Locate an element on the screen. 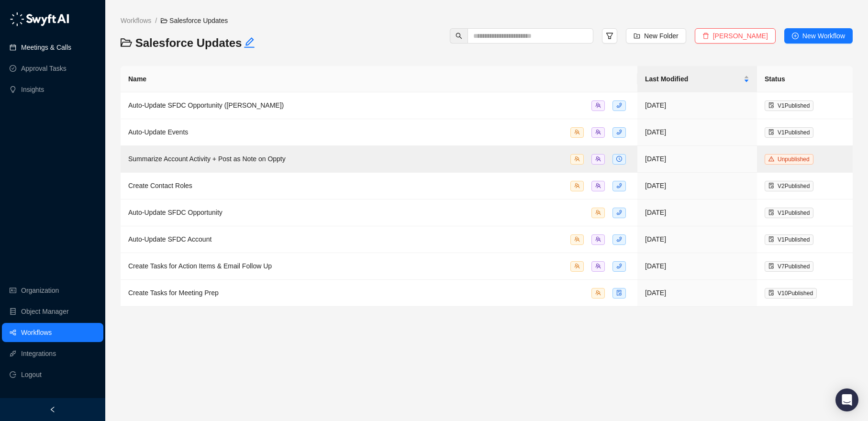 The height and width of the screenshot is (421, 868). span: filter is located at coordinates (610, 36).